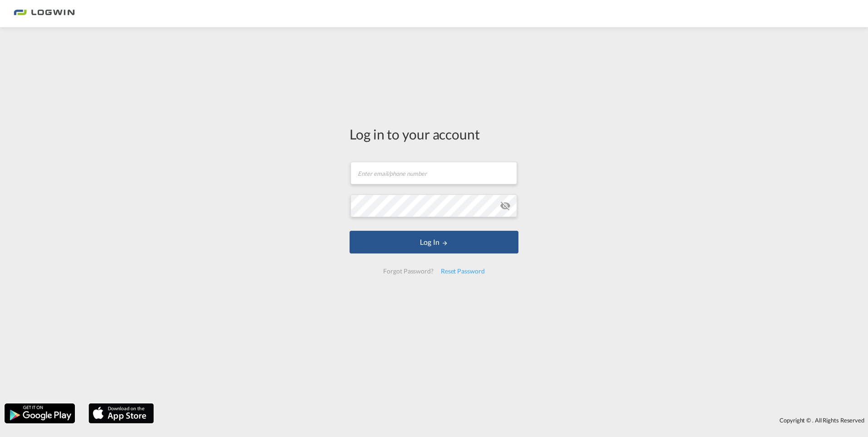 The height and width of the screenshot is (437, 868). I want to click on input: Enter email/phone number, so click(434, 173).